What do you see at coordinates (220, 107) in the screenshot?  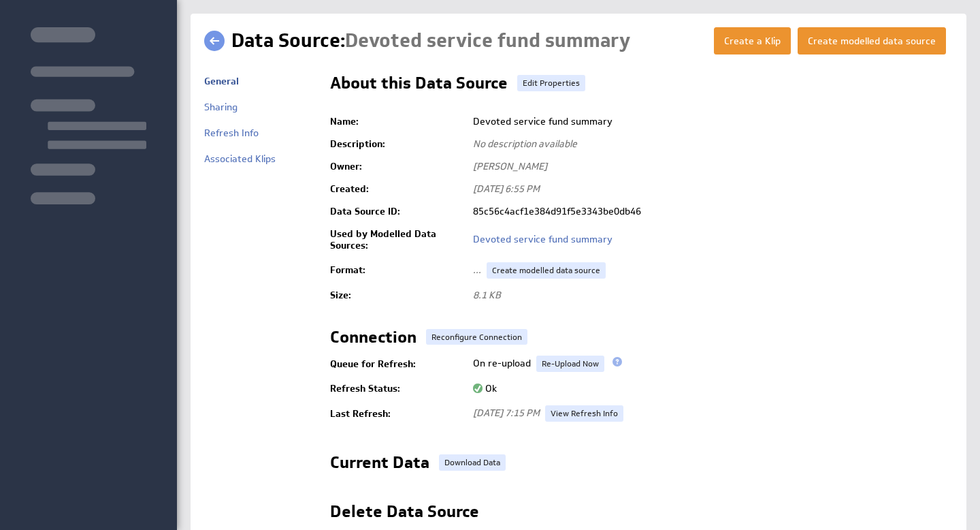 I see `a: Sharing` at bounding box center [220, 107].